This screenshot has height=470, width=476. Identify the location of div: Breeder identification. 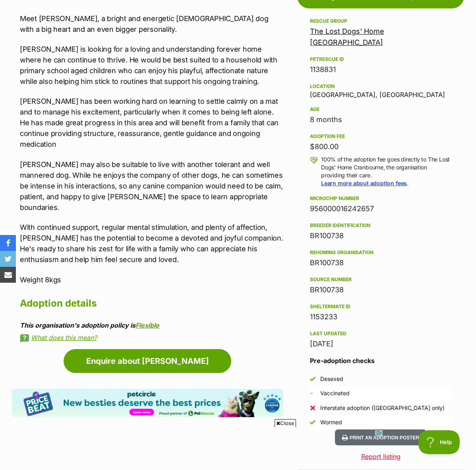
(380, 226).